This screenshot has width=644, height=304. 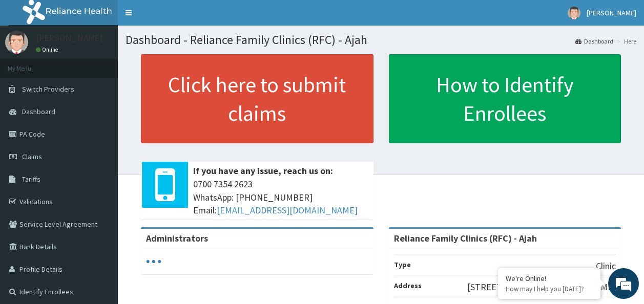 I want to click on b: Address, so click(x=408, y=285).